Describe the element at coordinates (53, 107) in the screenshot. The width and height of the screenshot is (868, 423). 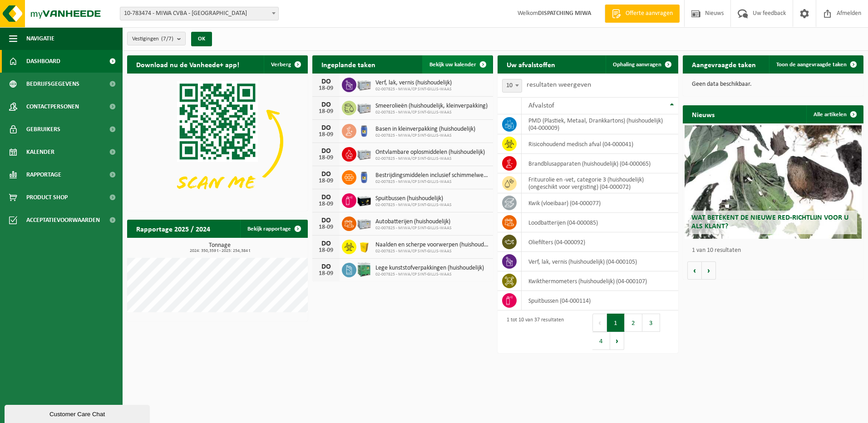
I see `span: Contactpersonen` at that location.